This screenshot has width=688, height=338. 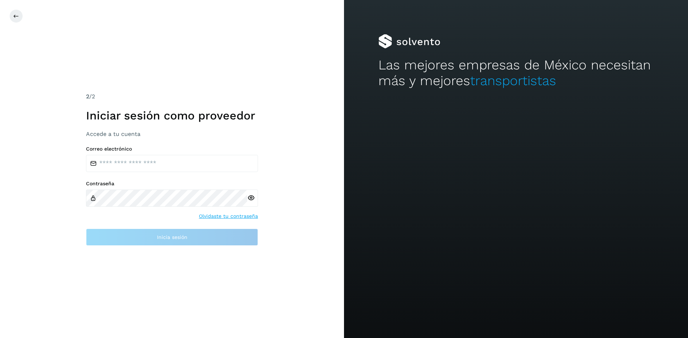 What do you see at coordinates (172, 116) in the screenshot?
I see `h1: Iniciar sesión como proveedor` at bounding box center [172, 116].